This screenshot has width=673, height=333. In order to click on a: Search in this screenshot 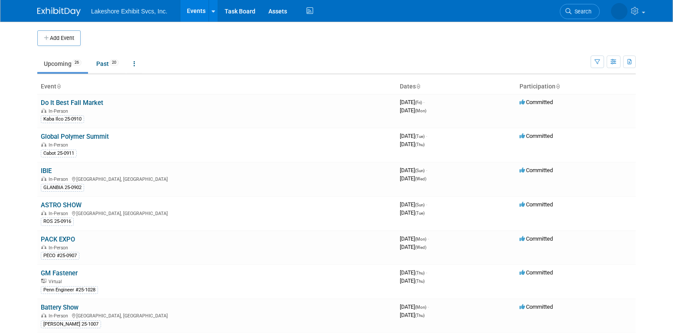, I will do `click(580, 11)`.